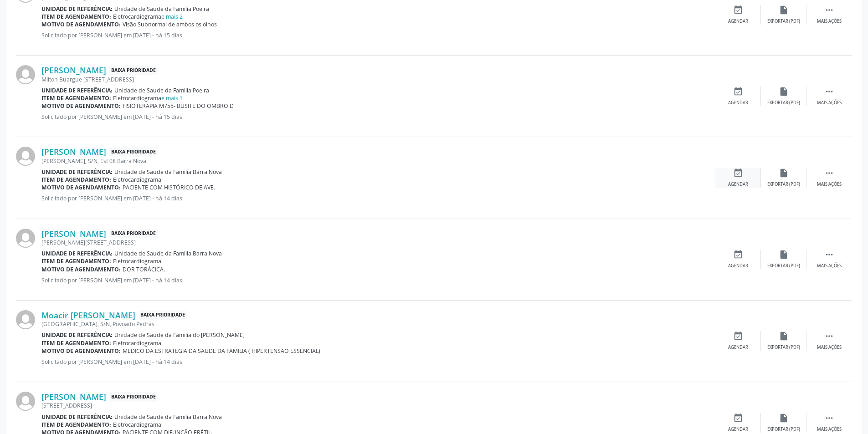  I want to click on span: FISIOTERAPIA M755- BUSITE DO OMBRO D, so click(178, 106).